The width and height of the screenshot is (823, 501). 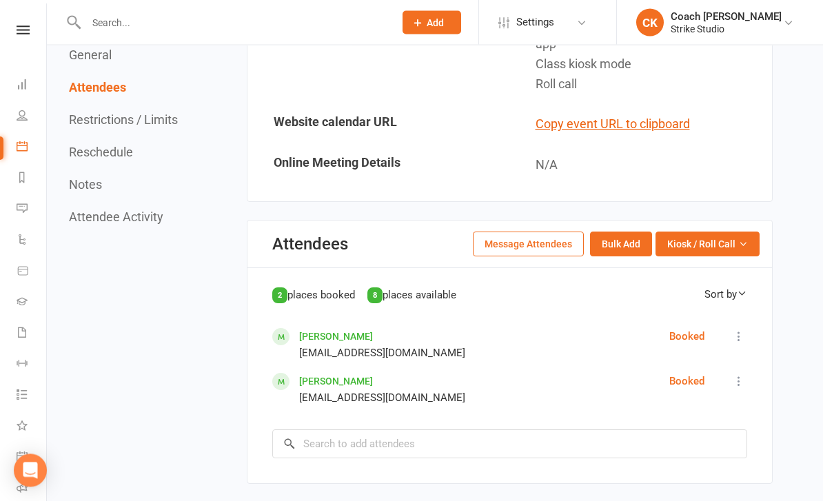 I want to click on button: Notes, so click(x=85, y=185).